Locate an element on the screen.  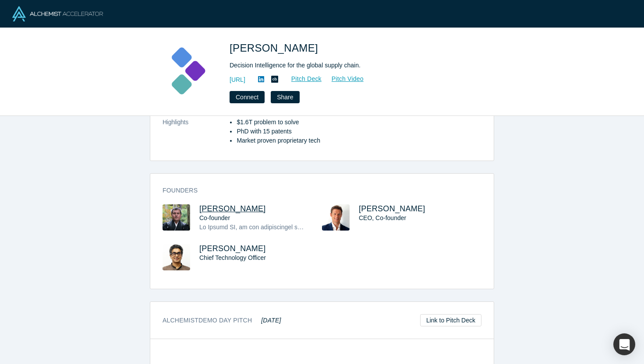
img: Alchemist Logo is located at coordinates (57, 13).